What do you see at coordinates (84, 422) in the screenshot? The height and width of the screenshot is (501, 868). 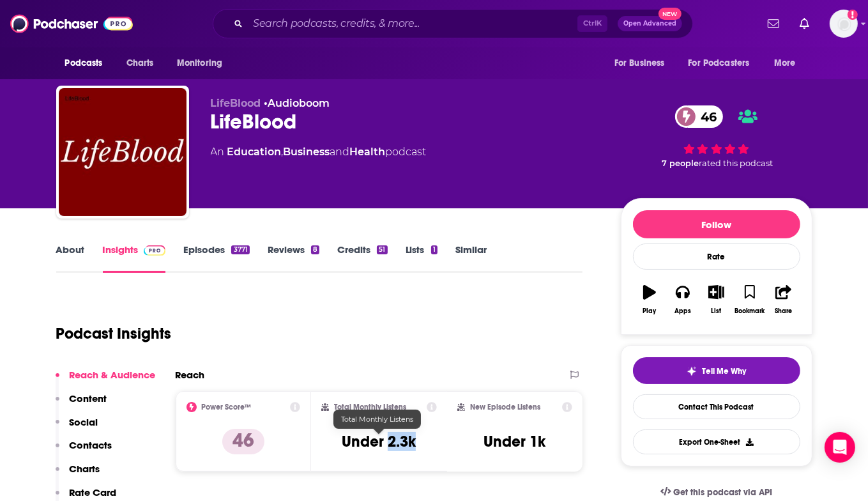 I see `p: Social` at bounding box center [84, 422].